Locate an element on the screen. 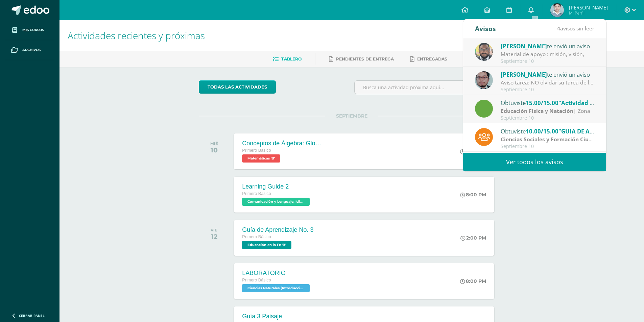 This screenshot has height=322, width=644. span: Archivos is located at coordinates (31, 50).